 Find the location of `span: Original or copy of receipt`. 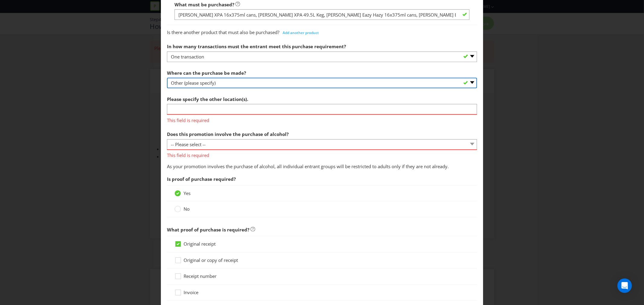

span: Original or copy of receipt is located at coordinates (211, 260).